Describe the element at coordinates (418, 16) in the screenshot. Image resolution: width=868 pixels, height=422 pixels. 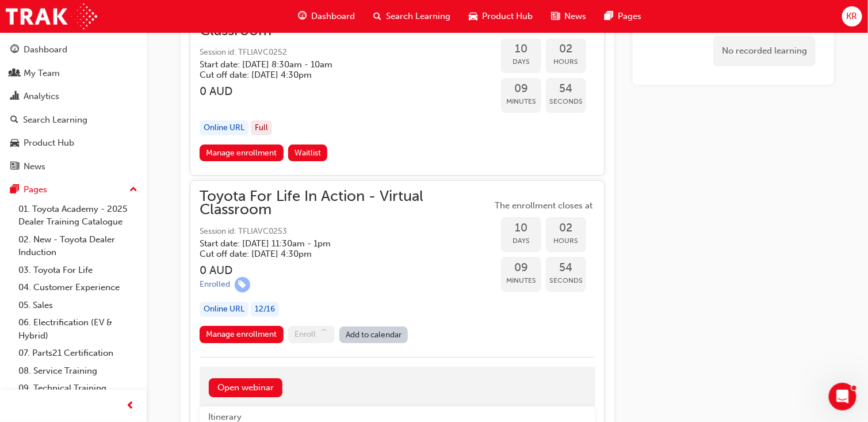
I see `span: Search Learning` at that location.